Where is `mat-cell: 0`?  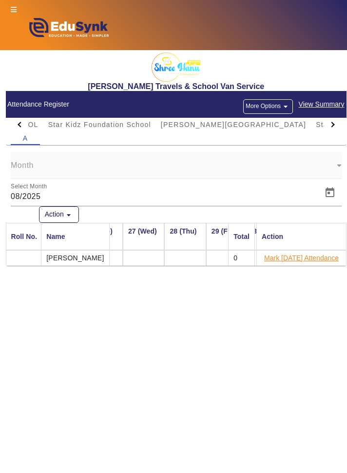
mat-cell: 0 is located at coordinates (241, 258).